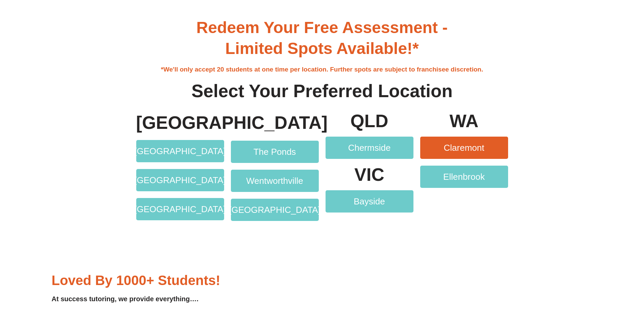 The height and width of the screenshot is (310, 644). What do you see at coordinates (464, 148) in the screenshot?
I see `span: Claremont` at bounding box center [464, 148].